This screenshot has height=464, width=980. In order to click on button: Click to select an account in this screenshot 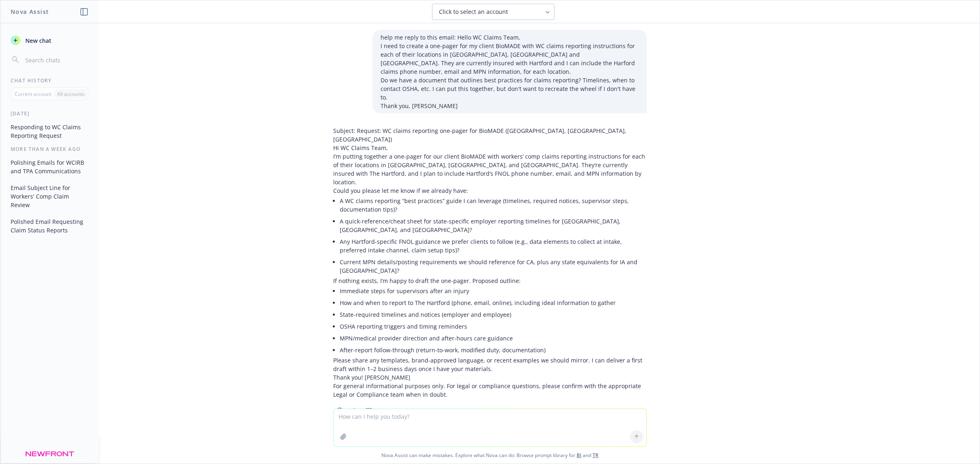, I will do `click(493, 12)`.